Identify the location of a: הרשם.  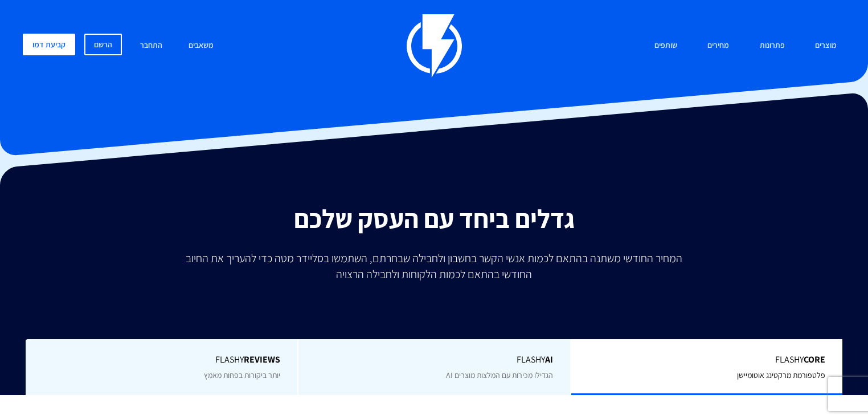
(103, 45).